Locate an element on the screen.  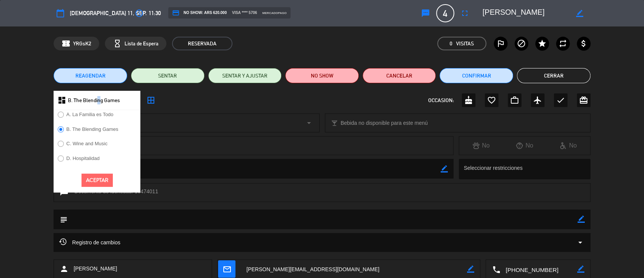
button: Cerrar is located at coordinates (553, 76).